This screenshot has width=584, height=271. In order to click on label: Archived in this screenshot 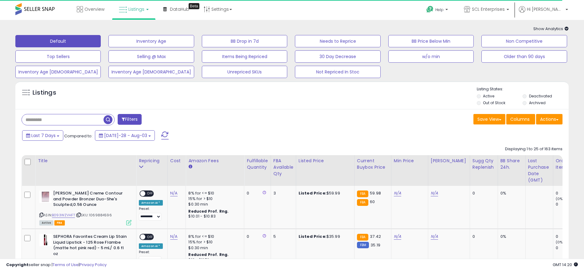, I will do `click(538, 103)`.